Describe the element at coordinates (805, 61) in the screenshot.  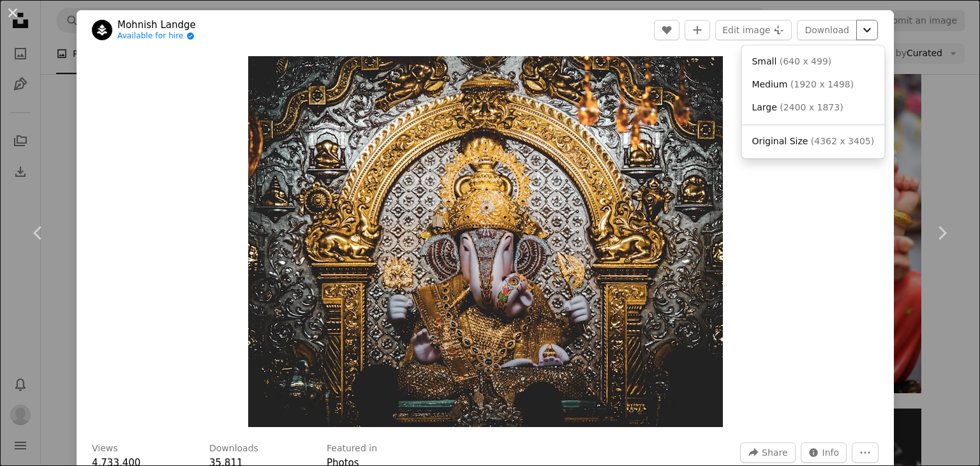
I see `span: ( 640 x 499 )` at that location.